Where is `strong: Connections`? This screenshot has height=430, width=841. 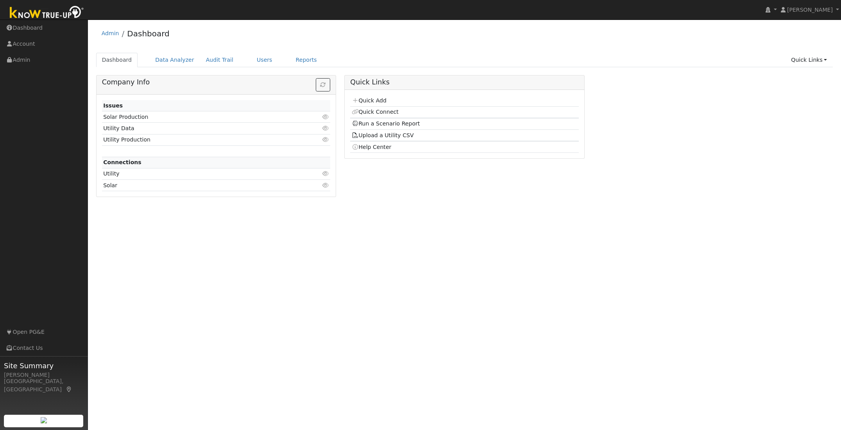
strong: Connections is located at coordinates (122, 162).